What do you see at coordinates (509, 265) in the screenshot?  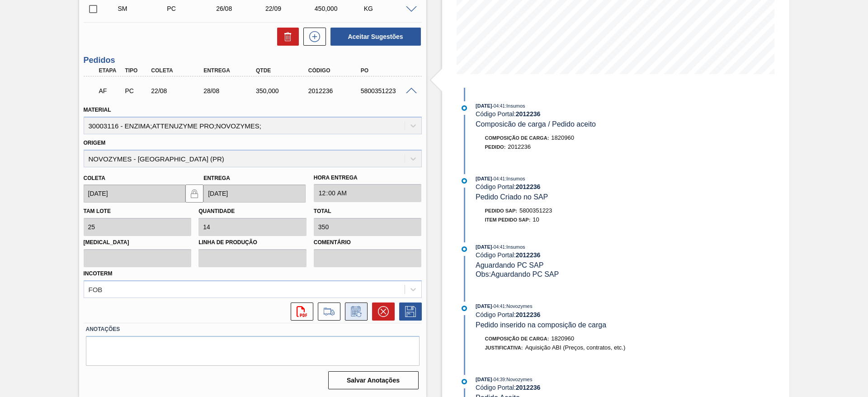 I see `span: Aguardando PC SAP` at bounding box center [509, 265].